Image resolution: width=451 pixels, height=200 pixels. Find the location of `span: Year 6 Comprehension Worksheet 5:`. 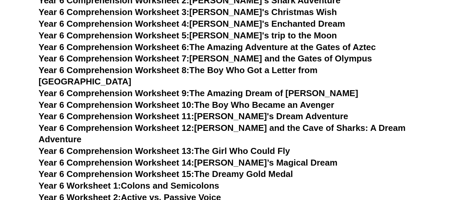

span: Year 6 Comprehension Worksheet 5: is located at coordinates (114, 35).